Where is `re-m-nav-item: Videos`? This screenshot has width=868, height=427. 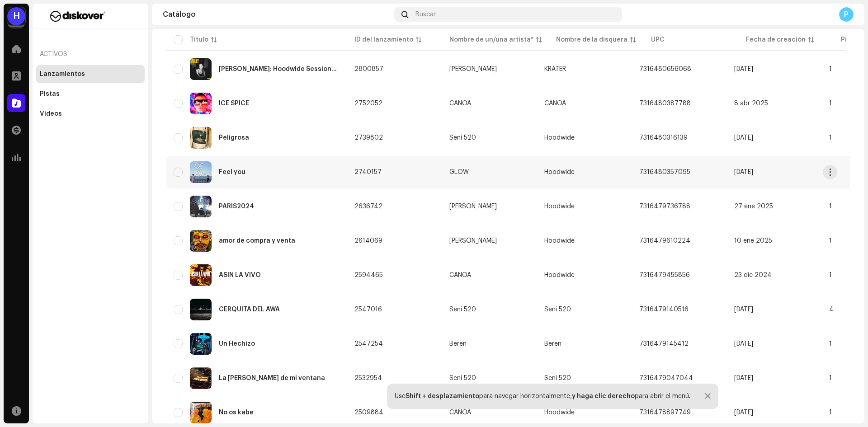 re-m-nav-item: Videos is located at coordinates (90, 114).